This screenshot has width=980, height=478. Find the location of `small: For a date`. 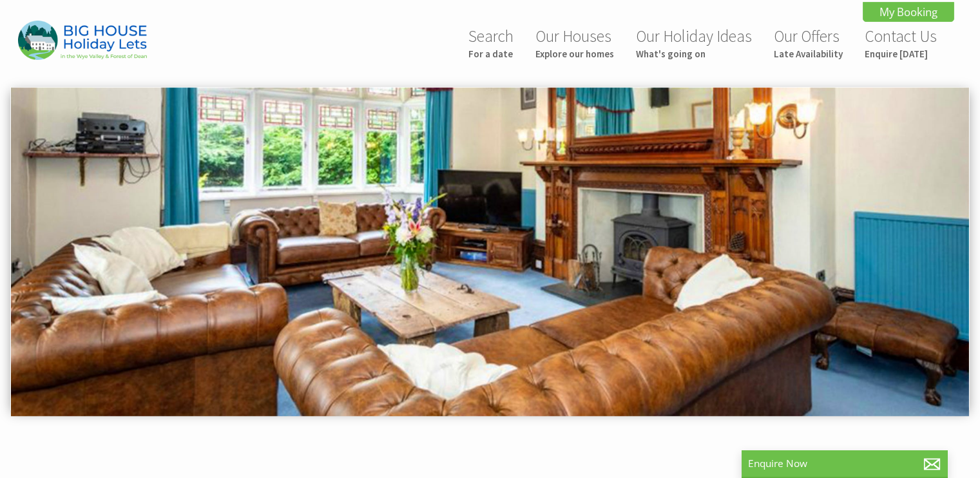

small: For a date is located at coordinates (491, 54).